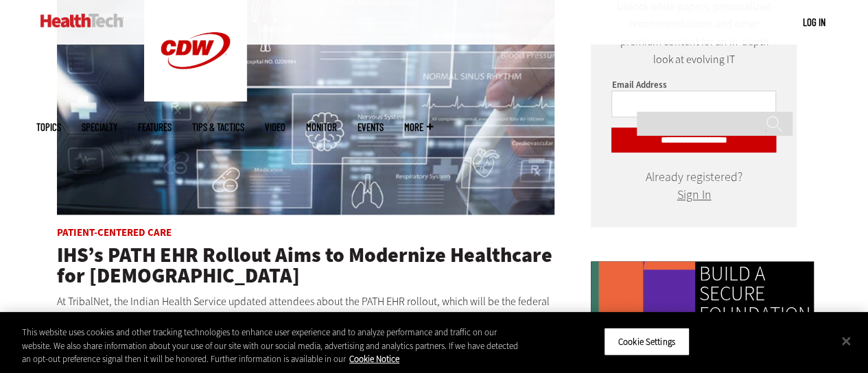 The width and height of the screenshot is (868, 373). Describe the element at coordinates (647, 341) in the screenshot. I see `button: Cookie Settings` at that location.